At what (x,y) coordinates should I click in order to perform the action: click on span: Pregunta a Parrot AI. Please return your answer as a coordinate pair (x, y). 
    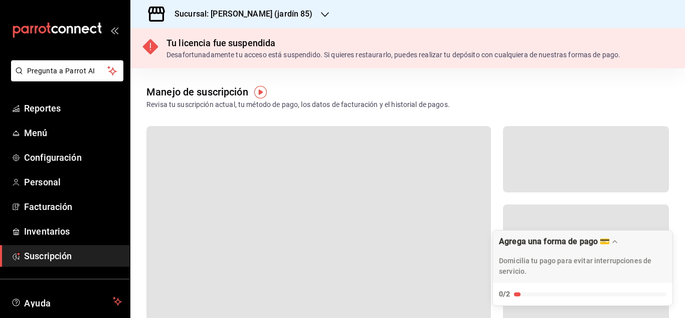
    Looking at the image, I should click on (67, 71).